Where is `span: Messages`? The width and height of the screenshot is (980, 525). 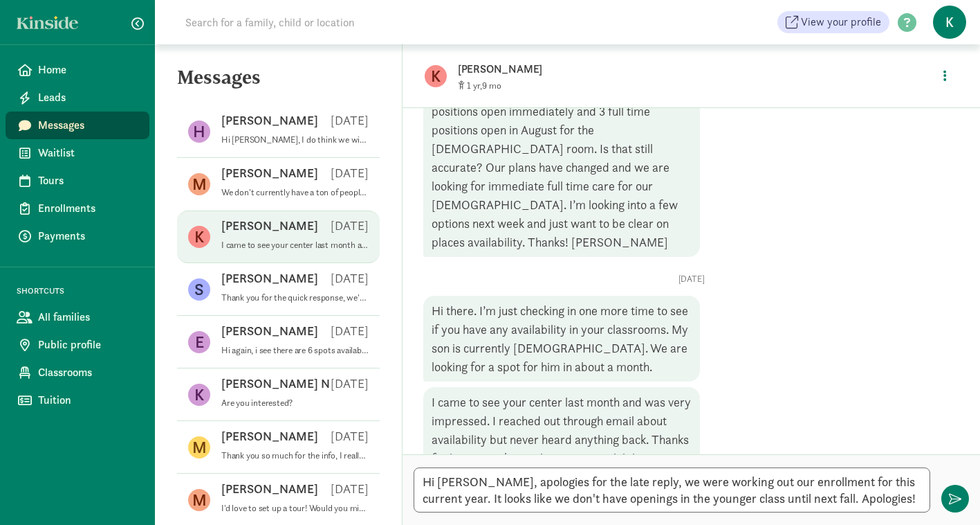
span: Messages is located at coordinates (88, 125).